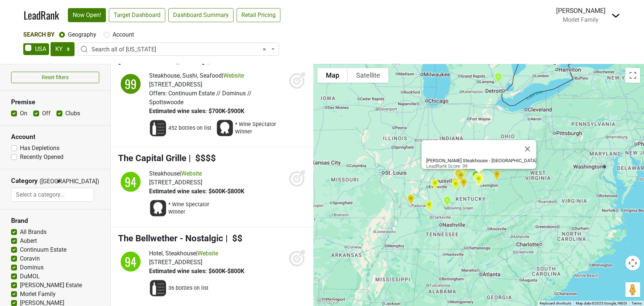  Describe the element at coordinates (43, 250) in the screenshot. I see `label: Continuum Estate` at that location.